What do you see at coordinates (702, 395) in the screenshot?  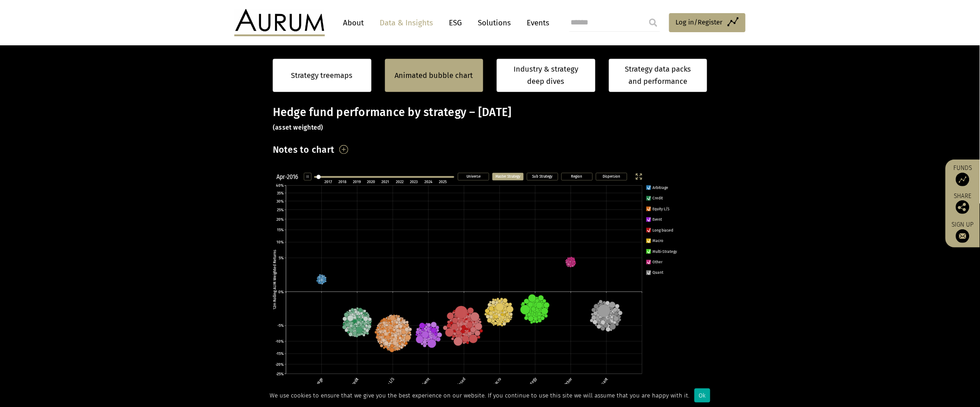 I see `div: Ok` at bounding box center [702, 395].